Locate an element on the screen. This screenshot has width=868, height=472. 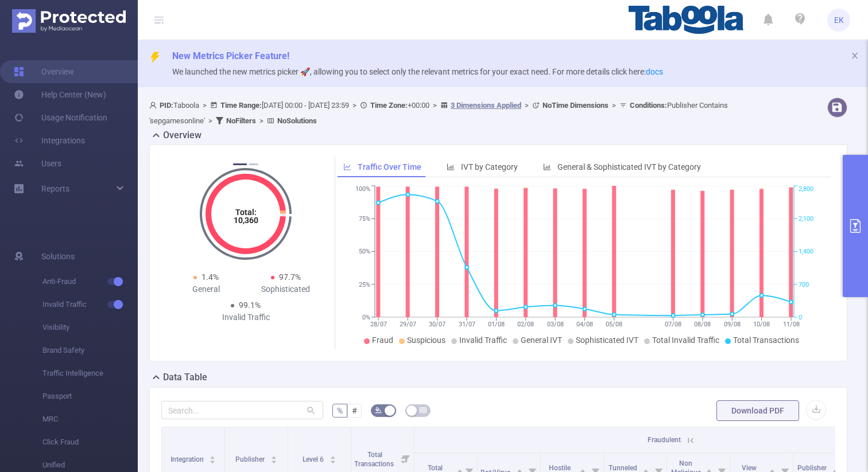
span: Publisher is located at coordinates (251, 459).